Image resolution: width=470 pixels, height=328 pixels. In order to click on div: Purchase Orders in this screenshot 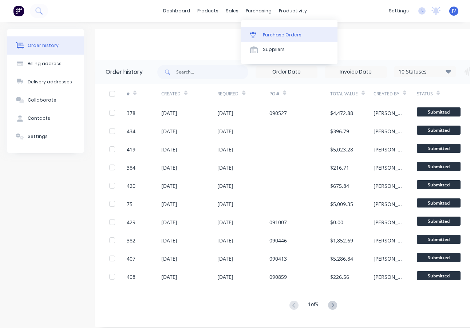, I will do `click(282, 35)`.